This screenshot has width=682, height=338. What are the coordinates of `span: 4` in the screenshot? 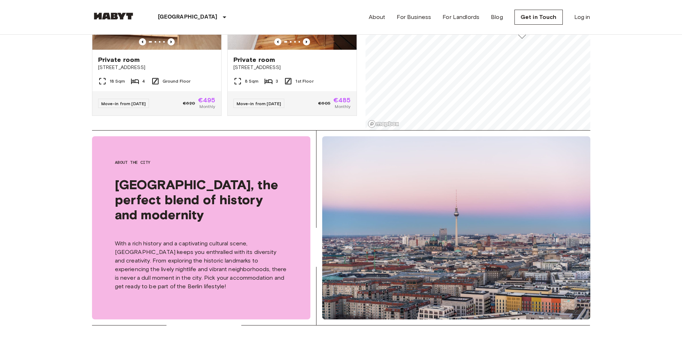 It's located at (144, 81).